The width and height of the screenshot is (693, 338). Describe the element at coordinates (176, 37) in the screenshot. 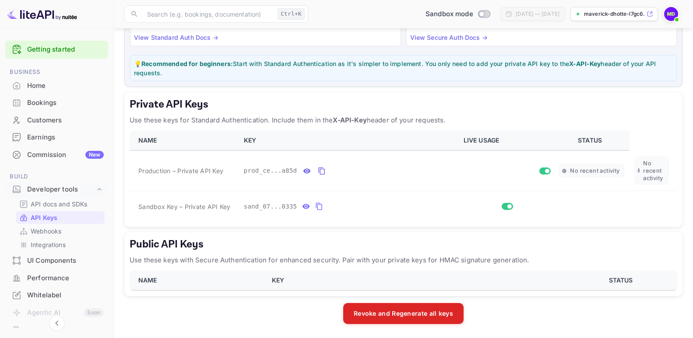

I see `a: View Standard Auth Docs →` at that location.